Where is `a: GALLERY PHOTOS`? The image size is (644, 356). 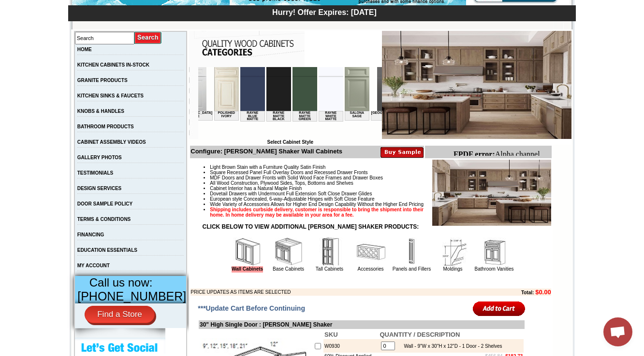
a: GALLERY PHOTOS is located at coordinates (99, 157).